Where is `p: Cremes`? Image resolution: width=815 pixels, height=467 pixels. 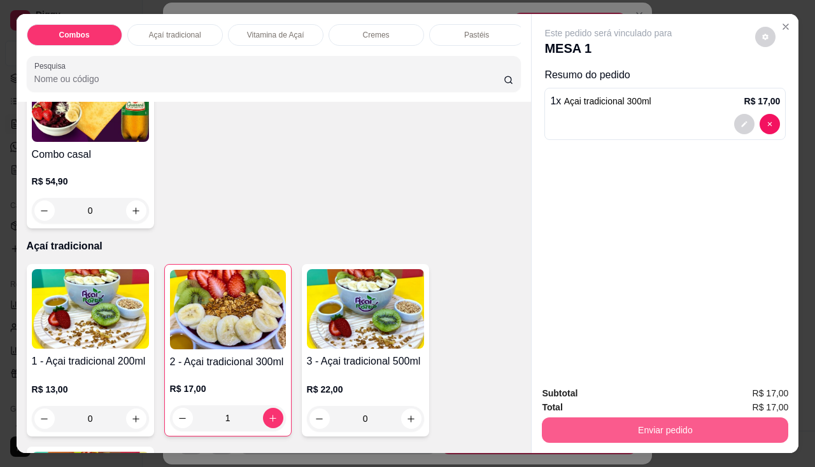 p: Cremes is located at coordinates (376, 35).